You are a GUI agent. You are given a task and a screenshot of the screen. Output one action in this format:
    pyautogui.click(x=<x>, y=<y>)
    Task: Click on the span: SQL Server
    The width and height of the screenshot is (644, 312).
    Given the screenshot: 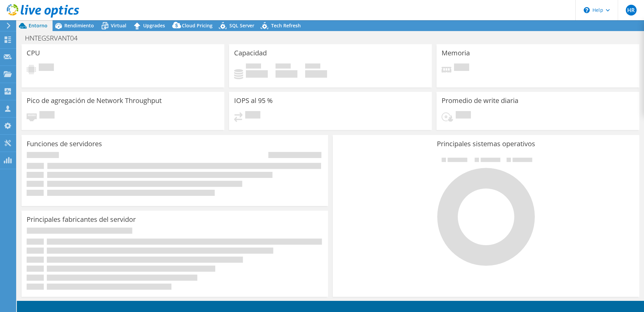 What is the action you would take?
    pyautogui.click(x=242, y=25)
    